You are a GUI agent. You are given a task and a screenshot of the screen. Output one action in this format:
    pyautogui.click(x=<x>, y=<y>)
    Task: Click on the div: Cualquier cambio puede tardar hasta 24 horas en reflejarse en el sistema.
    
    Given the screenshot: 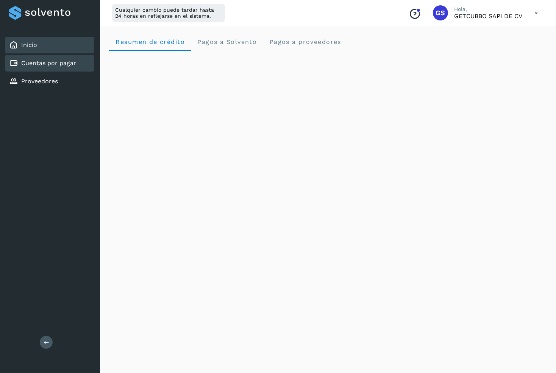 What is the action you would take?
    pyautogui.click(x=169, y=13)
    